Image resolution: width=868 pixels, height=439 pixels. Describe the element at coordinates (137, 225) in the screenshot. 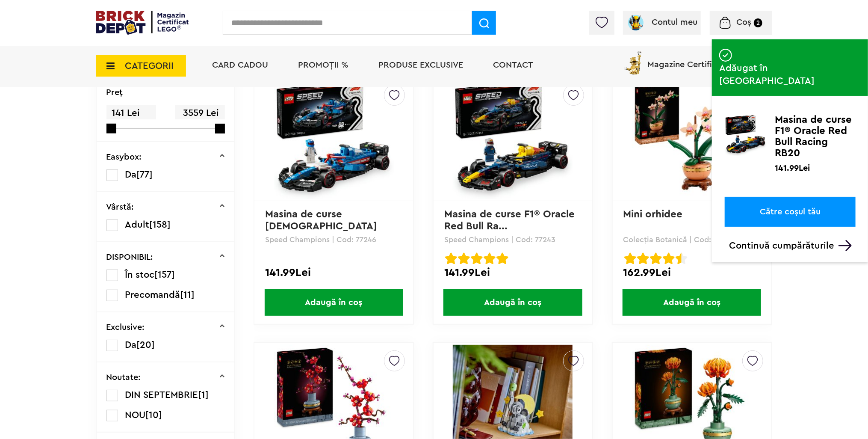

I see `span: Adult` at that location.